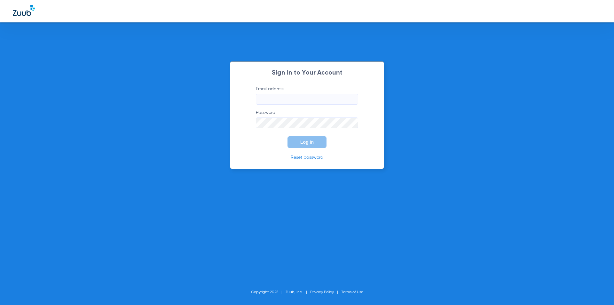  Describe the element at coordinates (24, 10) in the screenshot. I see `img: Zuub Logo` at that location.